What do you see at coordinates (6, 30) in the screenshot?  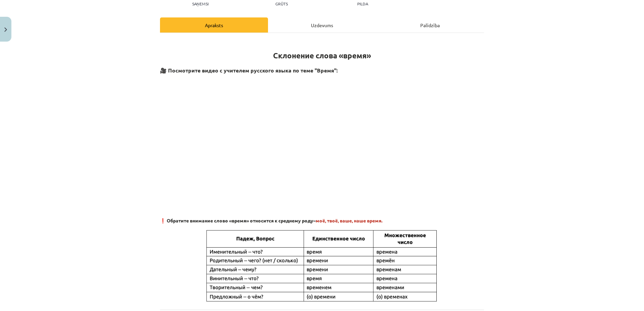 I see `img: icon-close-lesson-0947bae3869378f0d4975bcd49f059093ad1ed9edebbc8119c70593378902aed.svg` at bounding box center [6, 30].